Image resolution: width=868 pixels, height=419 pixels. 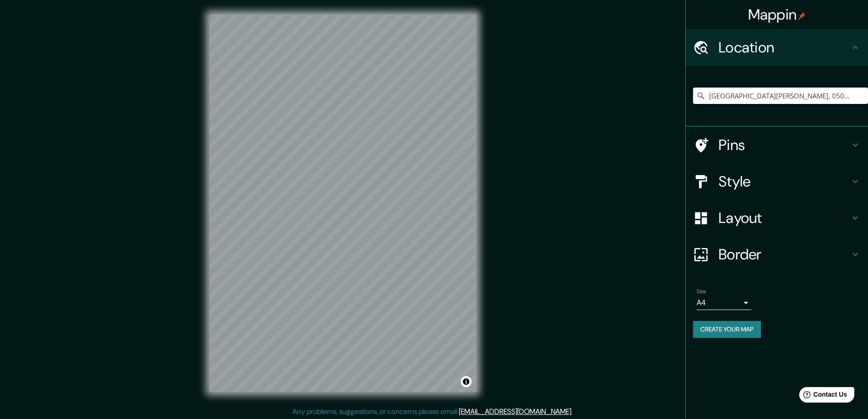 What do you see at coordinates (777, 14) in the screenshot?
I see `h4: Mappin` at bounding box center [777, 14].